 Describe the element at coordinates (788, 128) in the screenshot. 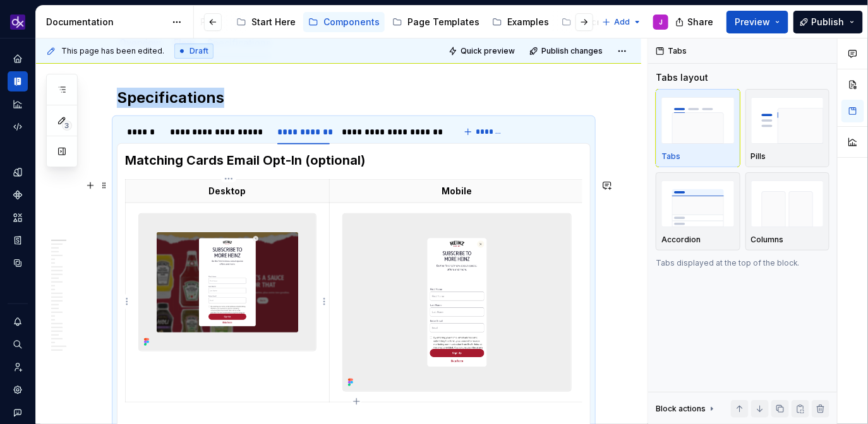

I see `button: placeholderPills` at that location.